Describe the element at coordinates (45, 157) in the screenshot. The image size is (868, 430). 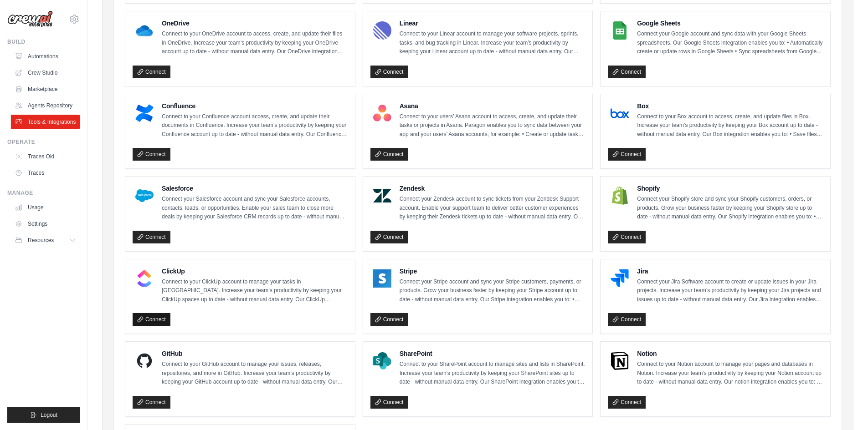
I see `a: Traces Old` at that location.